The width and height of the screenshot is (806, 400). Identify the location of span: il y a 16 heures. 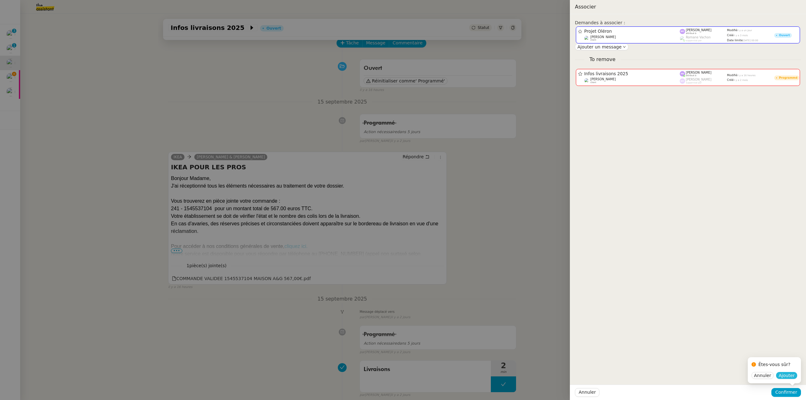
(746, 75).